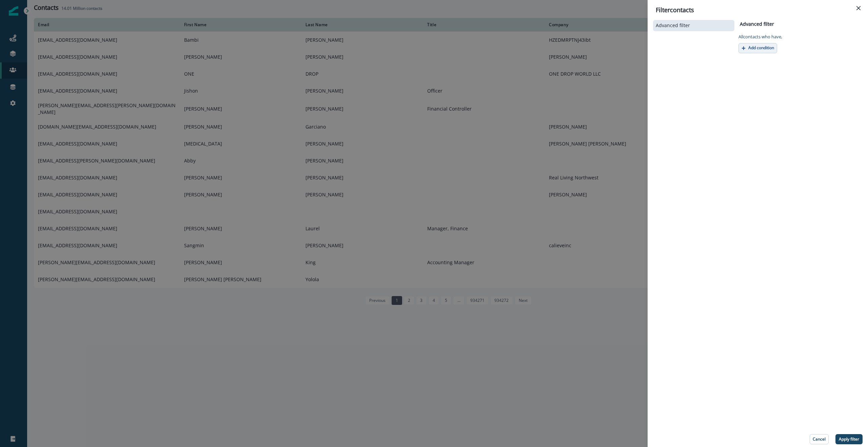 This screenshot has width=868, height=447. Describe the element at coordinates (672, 26) in the screenshot. I see `p: Advanced filter` at that location.